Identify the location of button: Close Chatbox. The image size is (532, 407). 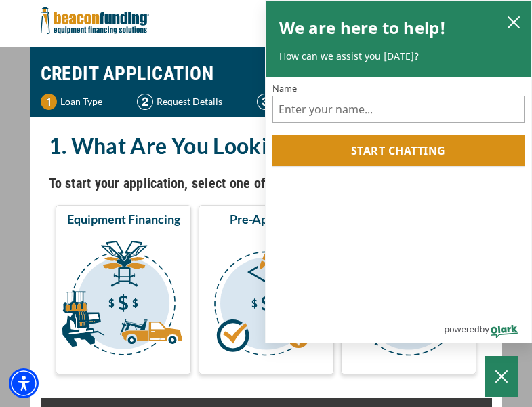
(502, 377).